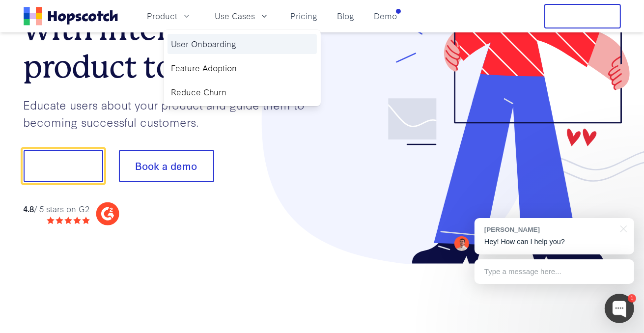  Describe the element at coordinates (167, 166) in the screenshot. I see `button: Book a demo` at that location.